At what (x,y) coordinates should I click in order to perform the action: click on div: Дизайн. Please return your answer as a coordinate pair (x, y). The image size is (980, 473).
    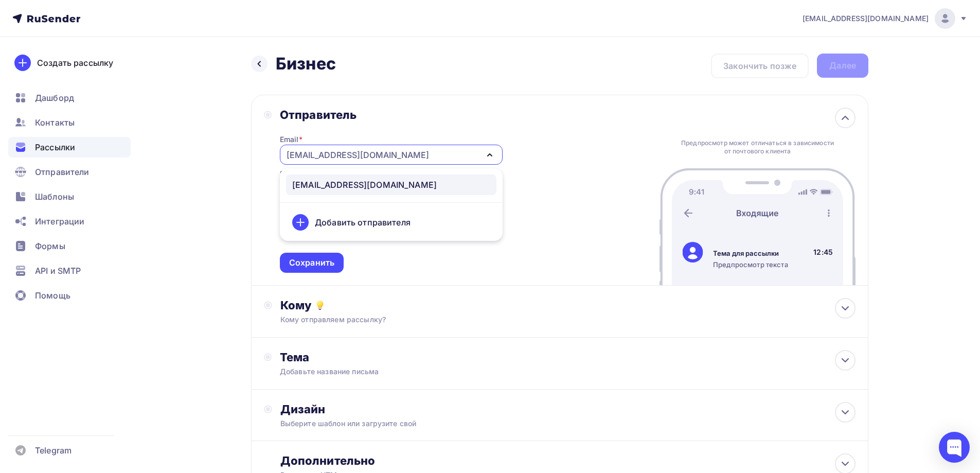
    Looking at the image, I should click on (568, 409).